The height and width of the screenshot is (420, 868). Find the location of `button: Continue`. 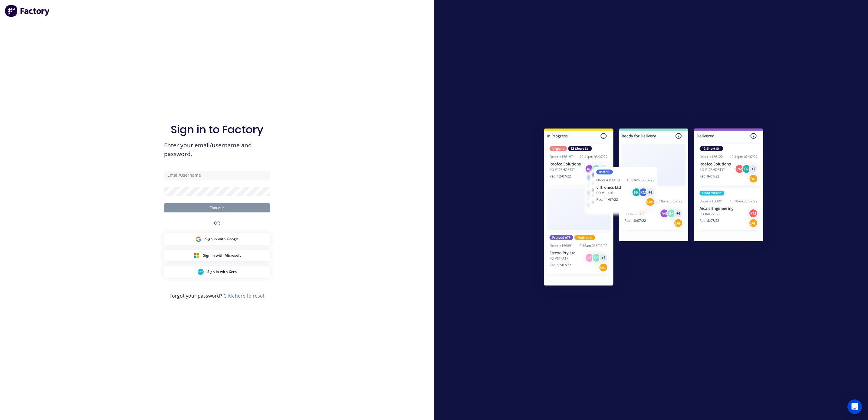

button: Continue is located at coordinates (217, 207).